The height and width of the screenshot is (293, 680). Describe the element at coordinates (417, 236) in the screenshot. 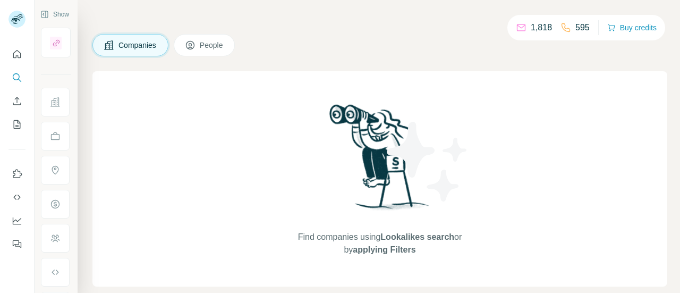

I see `span: Lookalikes search` at that location.